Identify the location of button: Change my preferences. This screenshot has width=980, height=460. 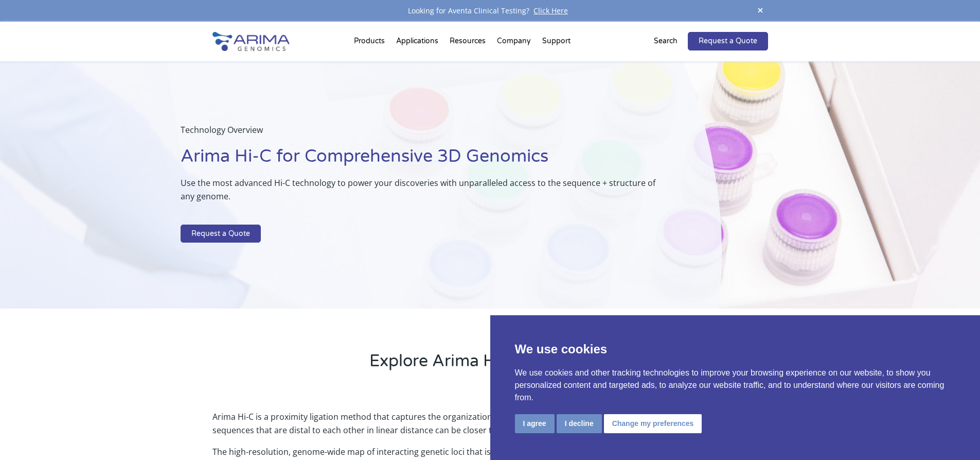
(653, 423).